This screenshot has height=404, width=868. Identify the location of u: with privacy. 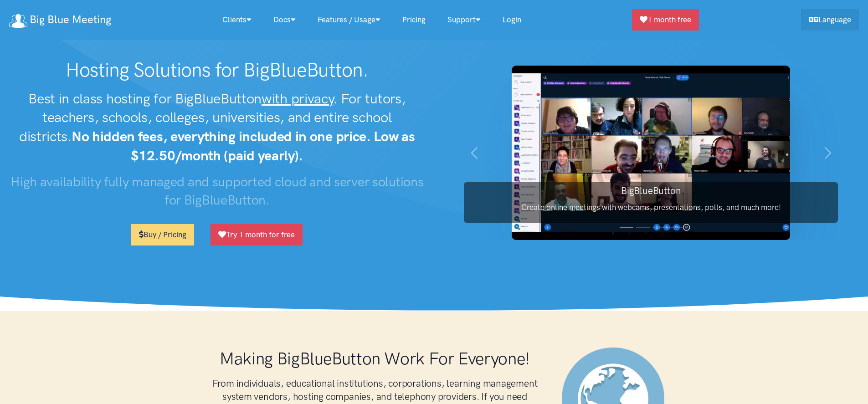
(297, 98).